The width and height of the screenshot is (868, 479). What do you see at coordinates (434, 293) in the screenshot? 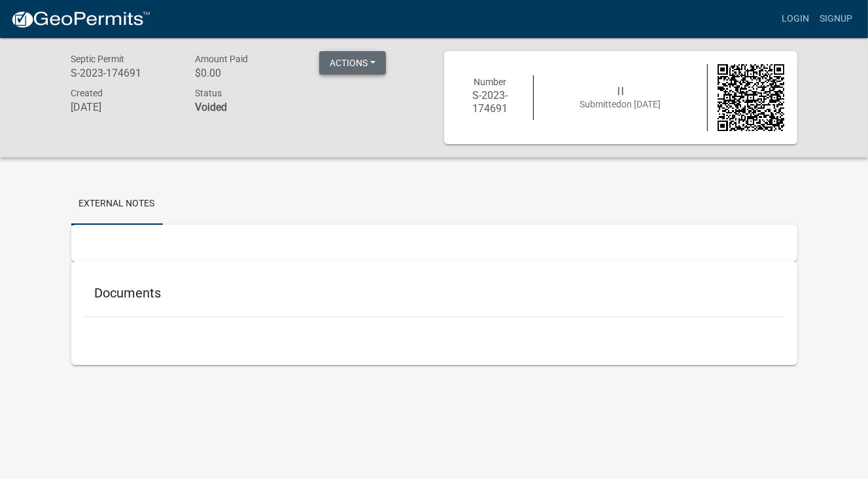
I see `h5: Documents` at bounding box center [434, 293].